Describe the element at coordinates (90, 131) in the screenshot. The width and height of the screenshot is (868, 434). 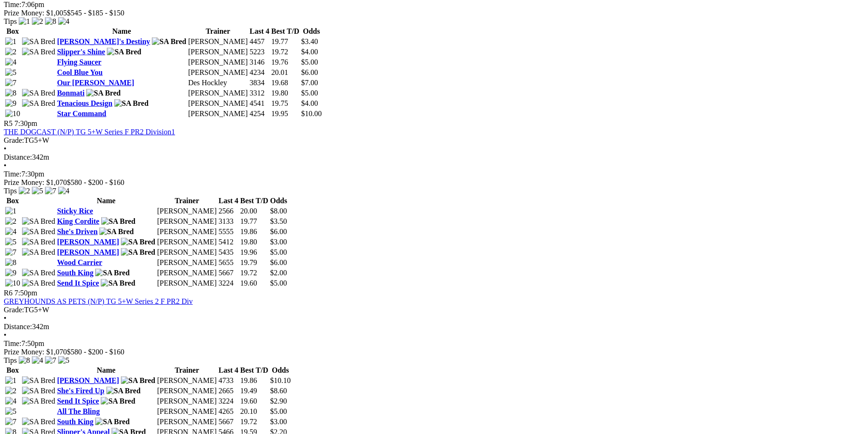
I see `a: THE DOGCAST (N/P) TG 5+W Series F PR2 Division1` at that location.